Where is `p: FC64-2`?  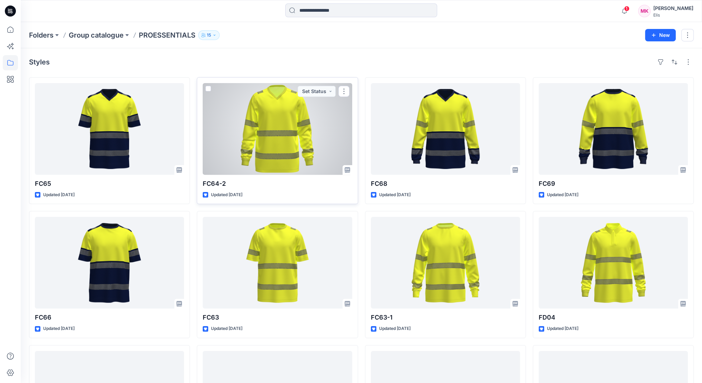
p: FC64-2 is located at coordinates (277, 184).